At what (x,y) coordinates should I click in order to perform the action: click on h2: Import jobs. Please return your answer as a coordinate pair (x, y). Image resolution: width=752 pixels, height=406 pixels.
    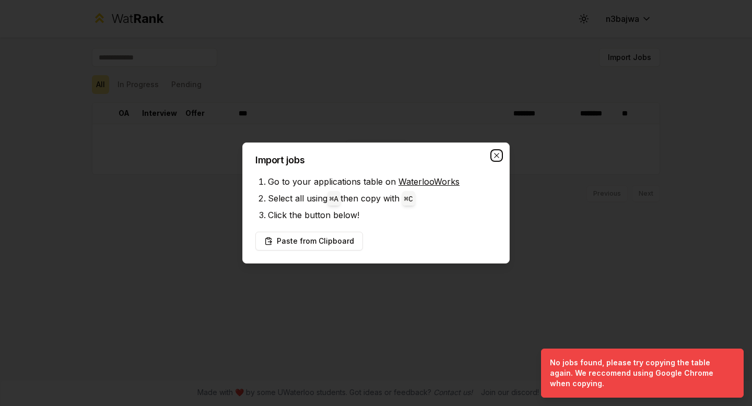
    Looking at the image, I should click on (376, 160).